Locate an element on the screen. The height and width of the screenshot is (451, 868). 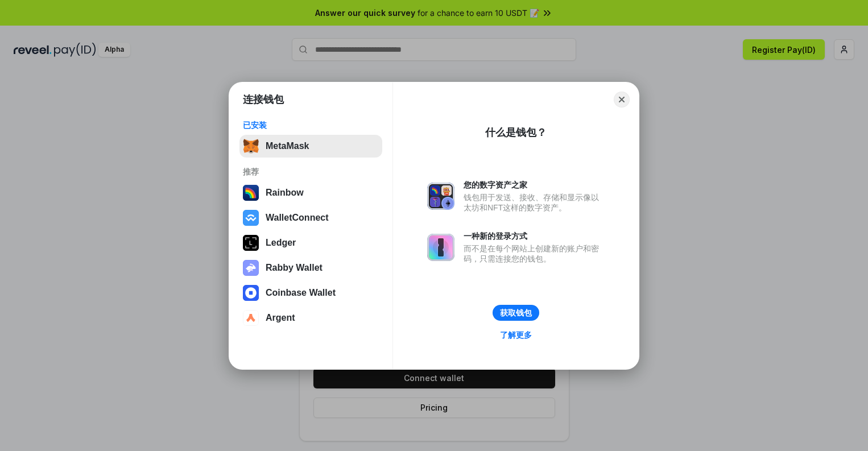
div: 您的数字资产之家 is located at coordinates (534, 185).